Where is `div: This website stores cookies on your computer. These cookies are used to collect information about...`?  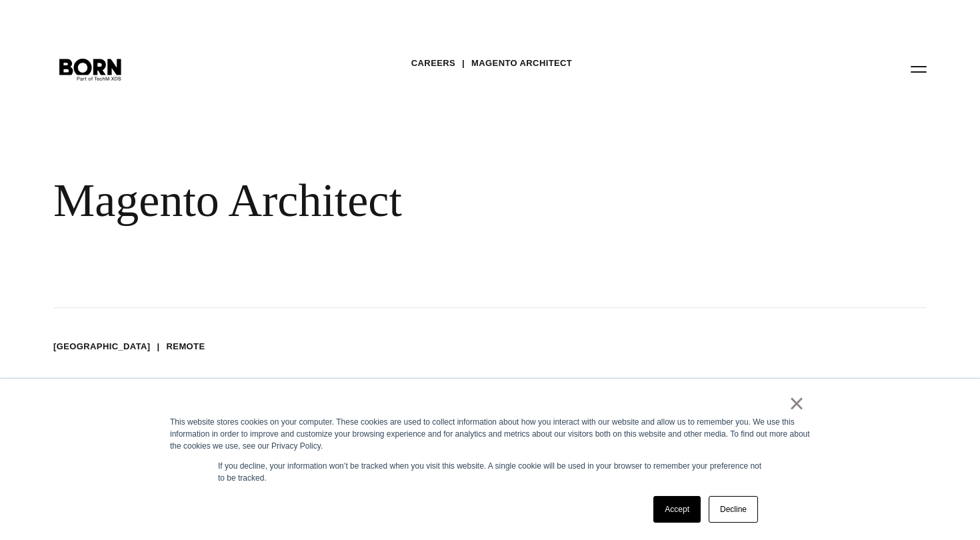
div: This website stores cookies on your computer. These cookies are used to collect information about... is located at coordinates (490, 434).